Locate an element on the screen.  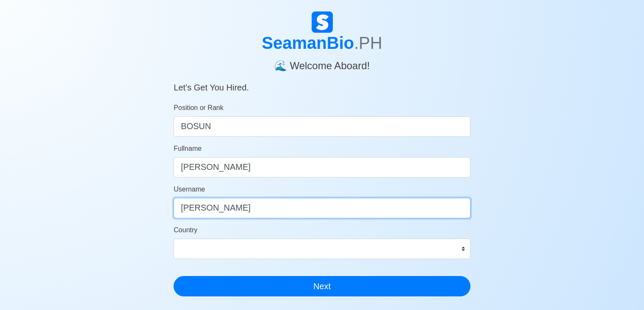
span: Position or Rank is located at coordinates (198, 107).